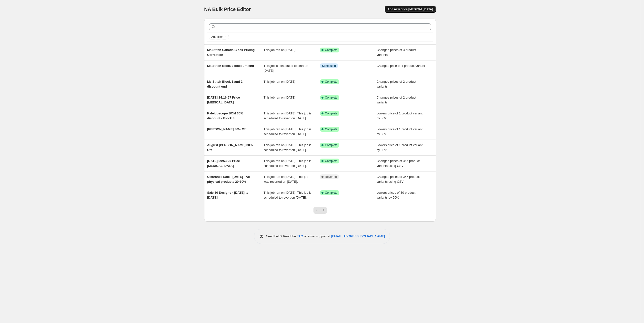 The width and height of the screenshot is (644, 323). What do you see at coordinates (317, 236) in the screenshot?
I see `span: or email support at` at bounding box center [317, 236].